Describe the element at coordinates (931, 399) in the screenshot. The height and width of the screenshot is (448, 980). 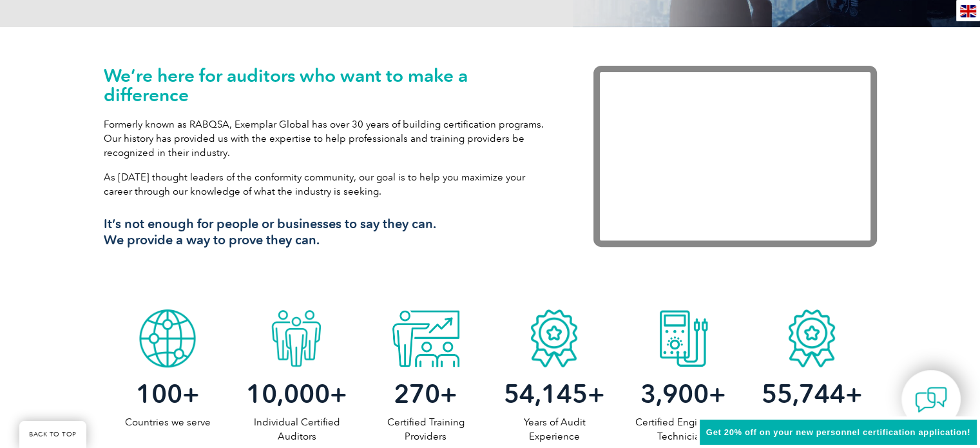
I see `img: contact-chat.png` at that location.